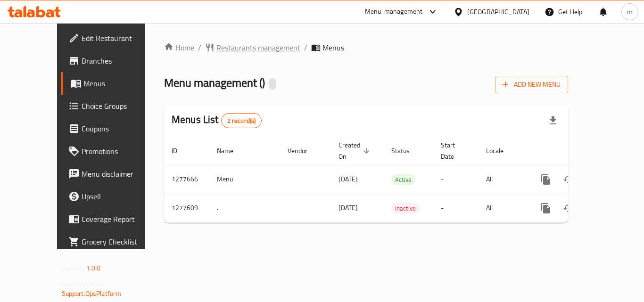  What do you see at coordinates (187, 207) in the screenshot?
I see `td: 1277609` at bounding box center [187, 207].